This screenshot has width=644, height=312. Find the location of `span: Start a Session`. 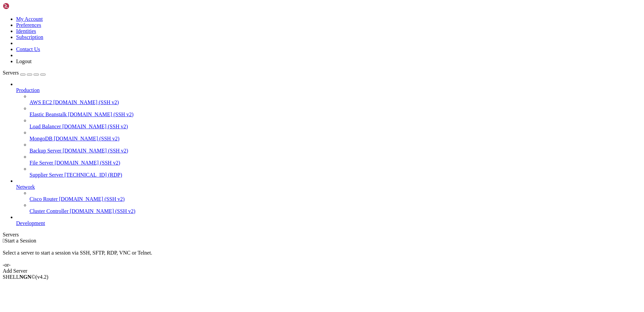

span: Start a Session is located at coordinates (20, 240).